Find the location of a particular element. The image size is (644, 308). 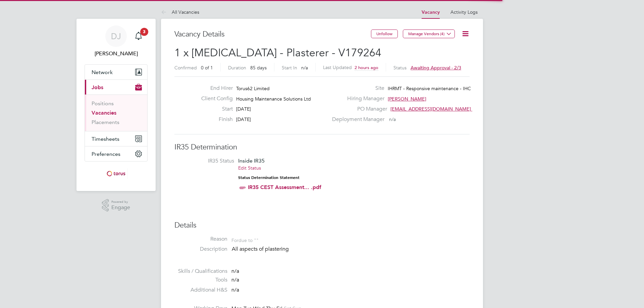

label: Finish is located at coordinates (214, 120).